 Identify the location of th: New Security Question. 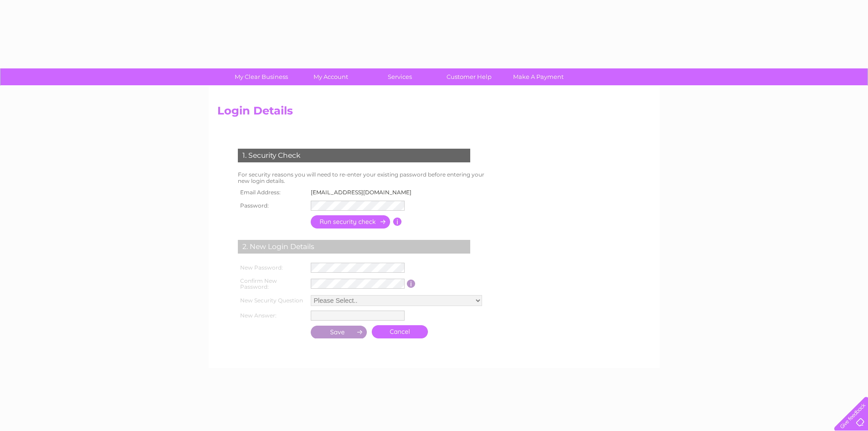
(272, 301).